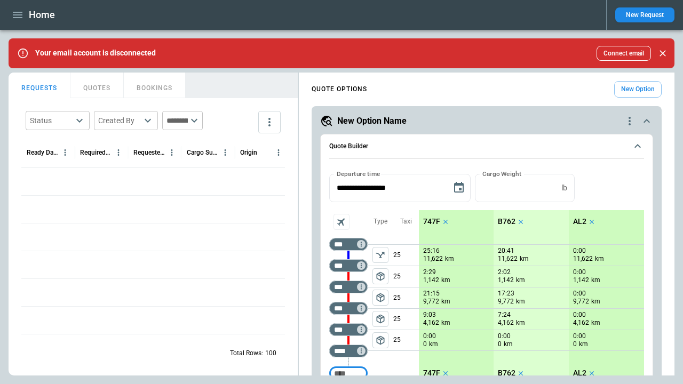 The width and height of the screenshot is (683, 384). I want to click on h1: Home, so click(42, 15).